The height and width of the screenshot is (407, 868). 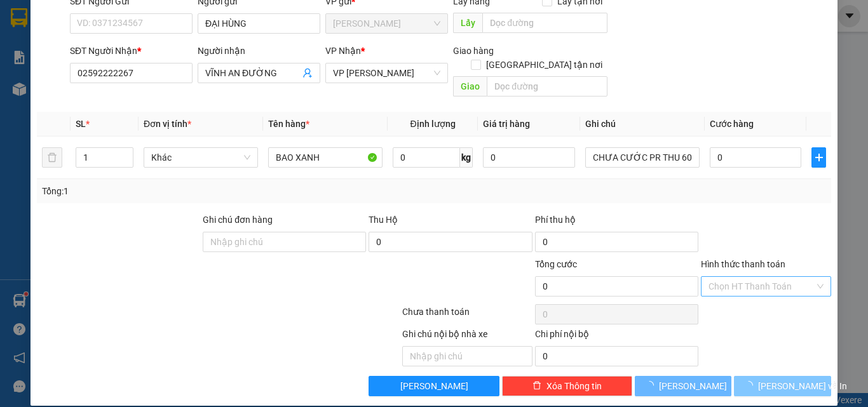 What do you see at coordinates (642, 157) in the screenshot?
I see `input: Ghi Chú` at bounding box center [642, 157].